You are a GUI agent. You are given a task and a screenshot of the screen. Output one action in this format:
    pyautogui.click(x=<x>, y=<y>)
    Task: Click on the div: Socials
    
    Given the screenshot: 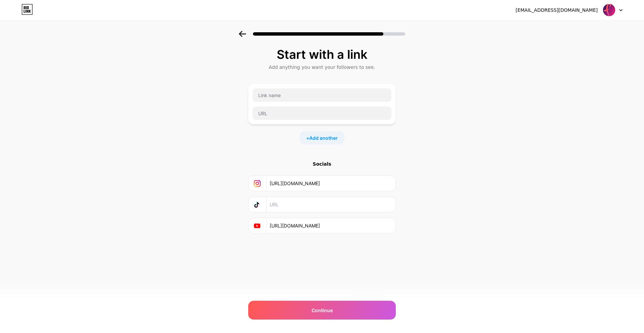 What is the action you would take?
    pyautogui.click(x=322, y=164)
    